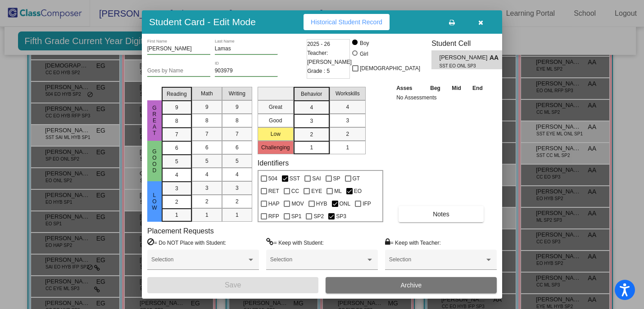 This screenshot has width=644, height=309. What do you see at coordinates (348, 93) in the screenshot?
I see `span: Workskills` at bounding box center [348, 93].